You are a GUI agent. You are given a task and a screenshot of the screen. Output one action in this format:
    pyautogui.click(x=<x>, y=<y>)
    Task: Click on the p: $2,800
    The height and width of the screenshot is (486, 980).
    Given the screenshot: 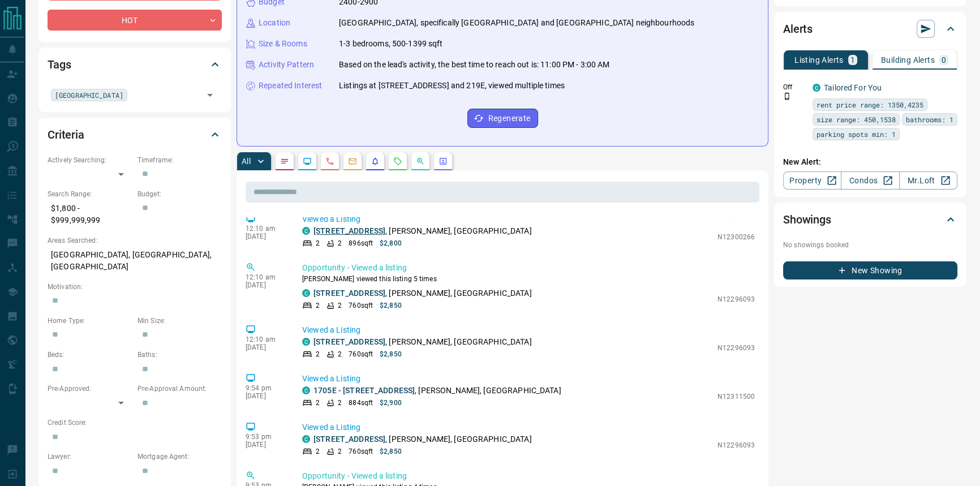 What is the action you would take?
    pyautogui.click(x=390, y=243)
    